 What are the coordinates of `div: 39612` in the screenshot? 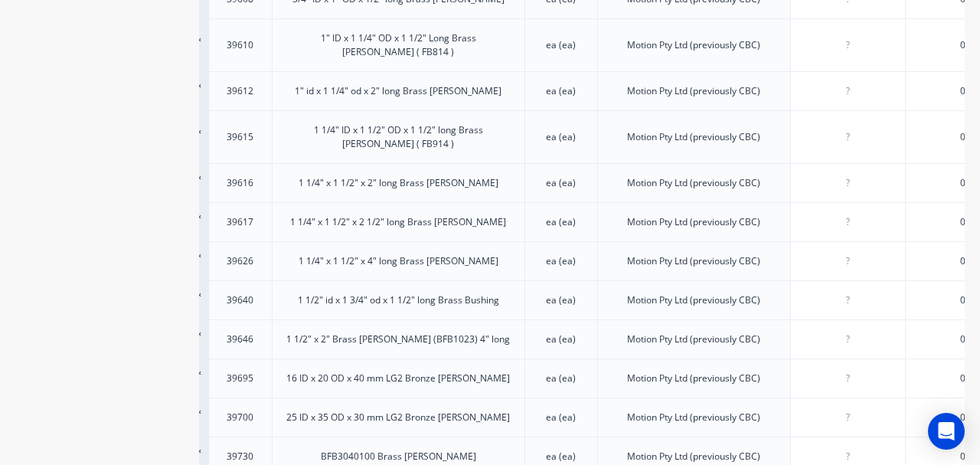 It's located at (239, 91).